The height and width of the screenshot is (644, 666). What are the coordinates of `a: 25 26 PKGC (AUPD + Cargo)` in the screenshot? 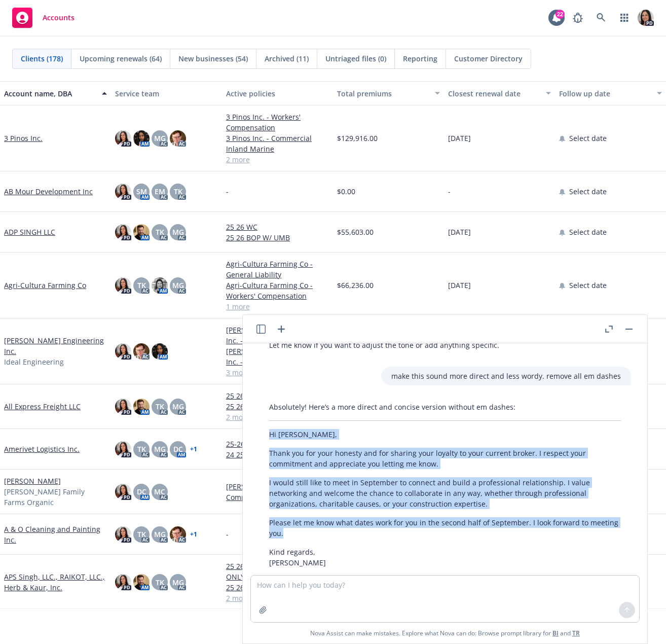 It's located at (277, 396).